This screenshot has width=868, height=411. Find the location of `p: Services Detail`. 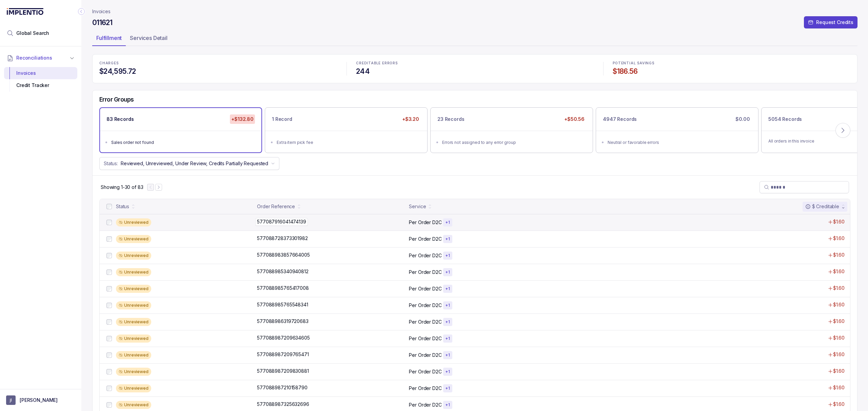

p: Services Detail is located at coordinates (149, 38).